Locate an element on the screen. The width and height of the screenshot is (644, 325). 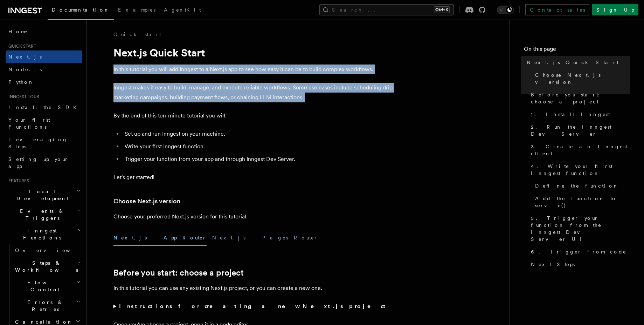
span: Next.js is located at coordinates (25, 57).